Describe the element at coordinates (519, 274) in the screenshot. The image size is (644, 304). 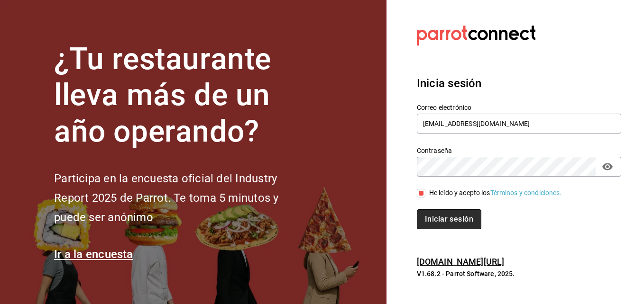
I see `p: V1.68.2 - Parrot Software, 2025.` at that location.